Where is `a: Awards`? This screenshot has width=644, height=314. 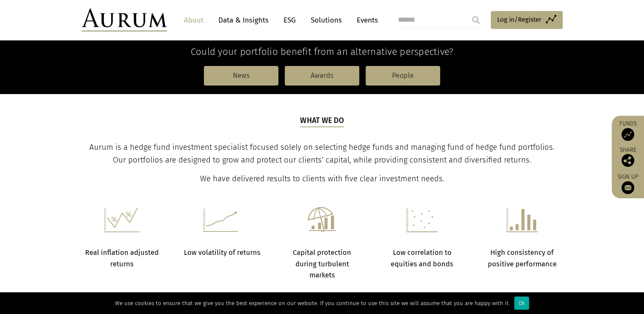 a: Awards is located at coordinates (322, 76).